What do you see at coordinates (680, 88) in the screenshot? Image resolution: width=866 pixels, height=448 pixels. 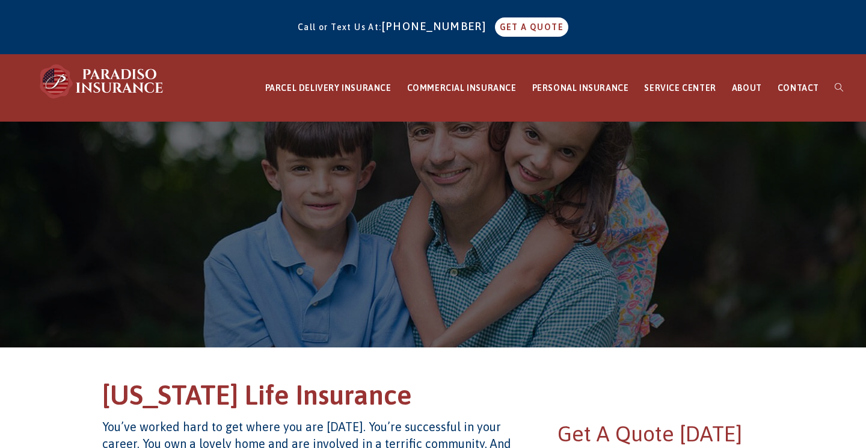 I see `a: SERVICE CENTER` at bounding box center [680, 88].